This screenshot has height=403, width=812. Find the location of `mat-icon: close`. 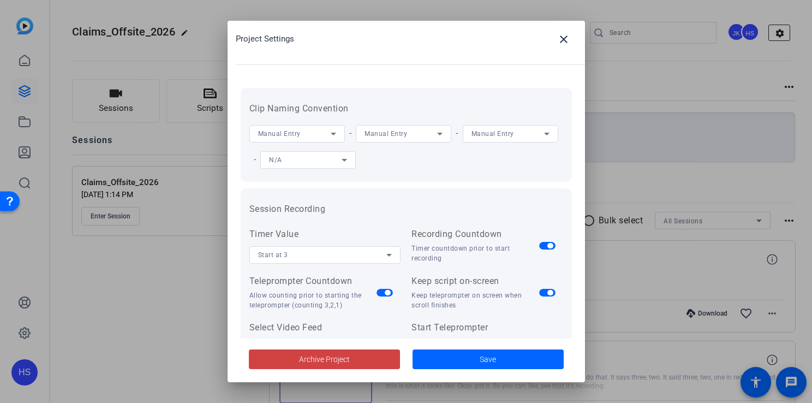

mat-icon: close is located at coordinates (564, 39).